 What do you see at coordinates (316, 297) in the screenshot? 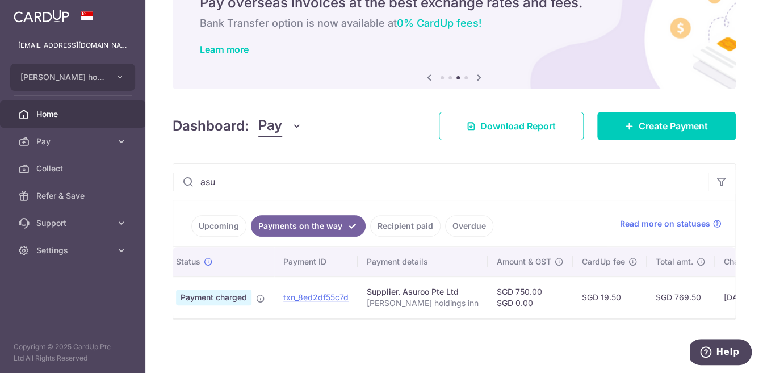
I see `a: txn_8ed2df55c7d` at bounding box center [316, 297].